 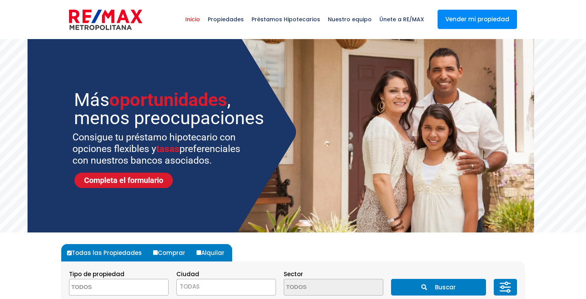 I want to click on input: Alquilar, so click(x=199, y=253).